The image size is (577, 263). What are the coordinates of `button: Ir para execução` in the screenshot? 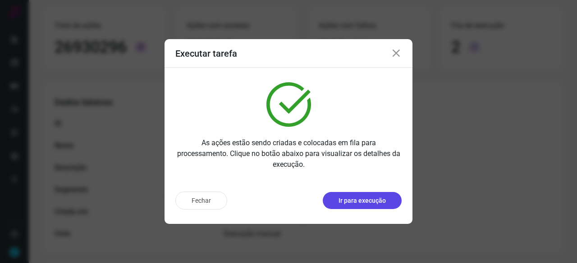 It's located at (362, 201).